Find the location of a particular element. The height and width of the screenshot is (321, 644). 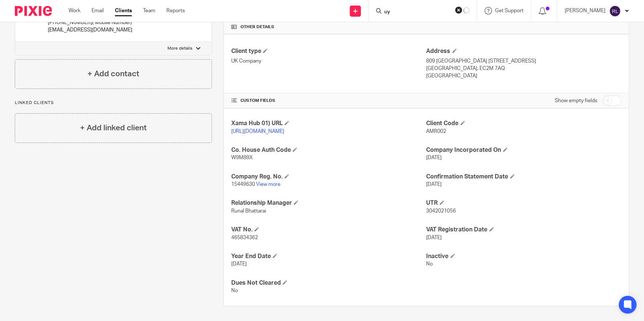

span: W9M89X is located at coordinates (242, 158).